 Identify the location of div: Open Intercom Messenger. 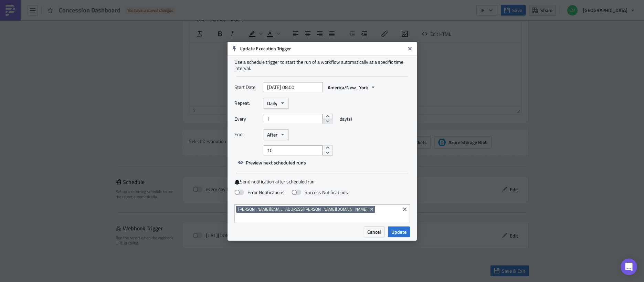
(629, 267).